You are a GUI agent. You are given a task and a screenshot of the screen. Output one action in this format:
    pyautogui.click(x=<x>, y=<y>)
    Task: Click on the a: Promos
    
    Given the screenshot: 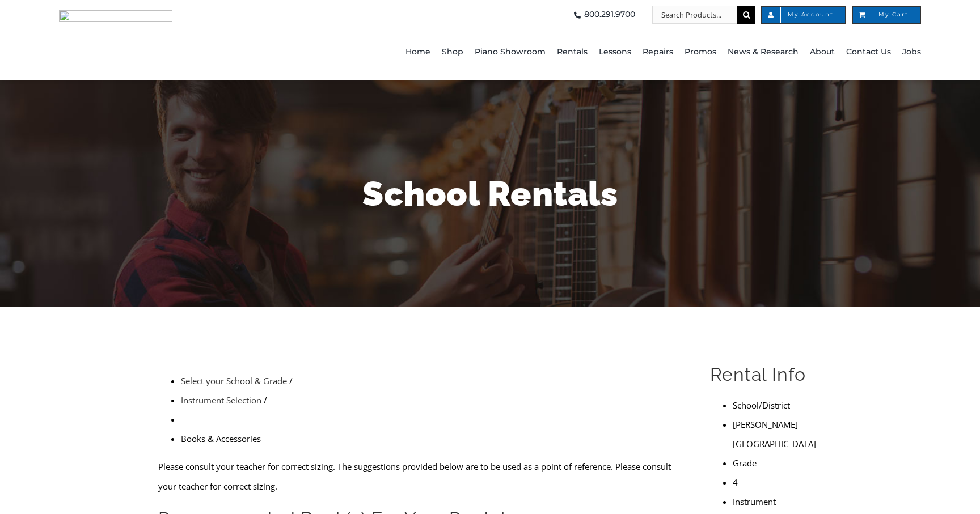 What is the action you would take?
    pyautogui.click(x=700, y=52)
    